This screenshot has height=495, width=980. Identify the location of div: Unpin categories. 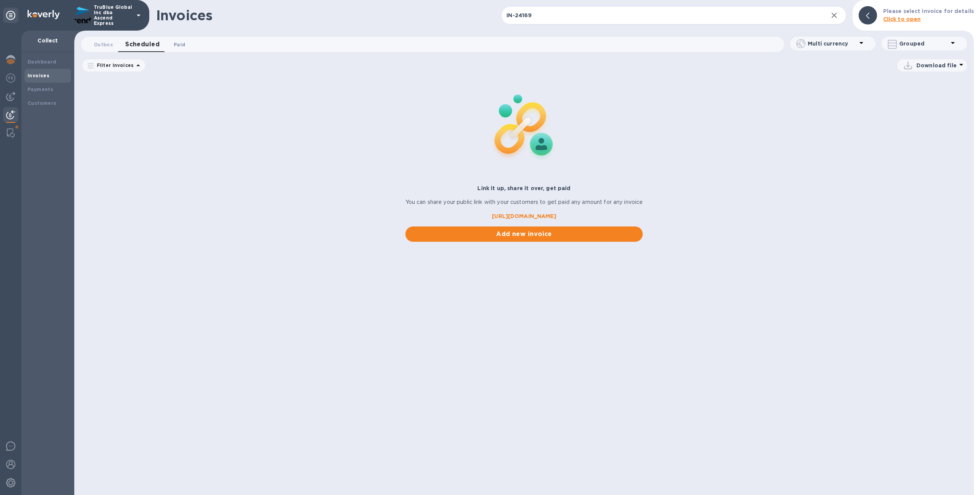
(11, 15).